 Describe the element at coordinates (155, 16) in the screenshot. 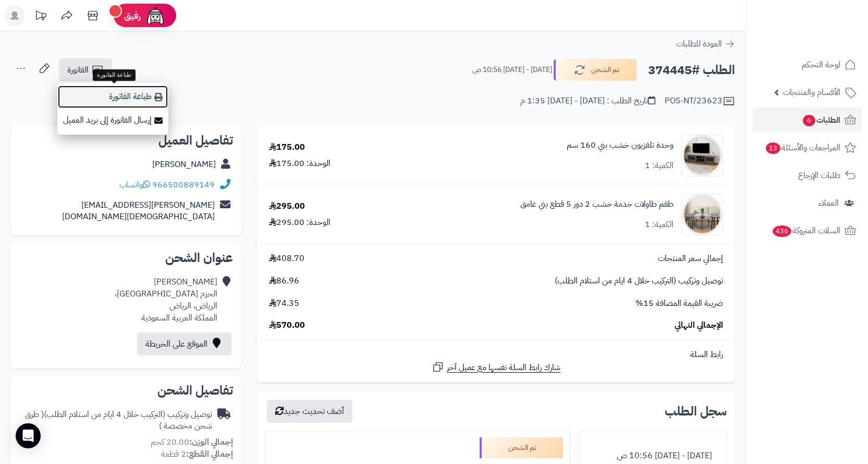

I see `img: ai-face.png` at that location.